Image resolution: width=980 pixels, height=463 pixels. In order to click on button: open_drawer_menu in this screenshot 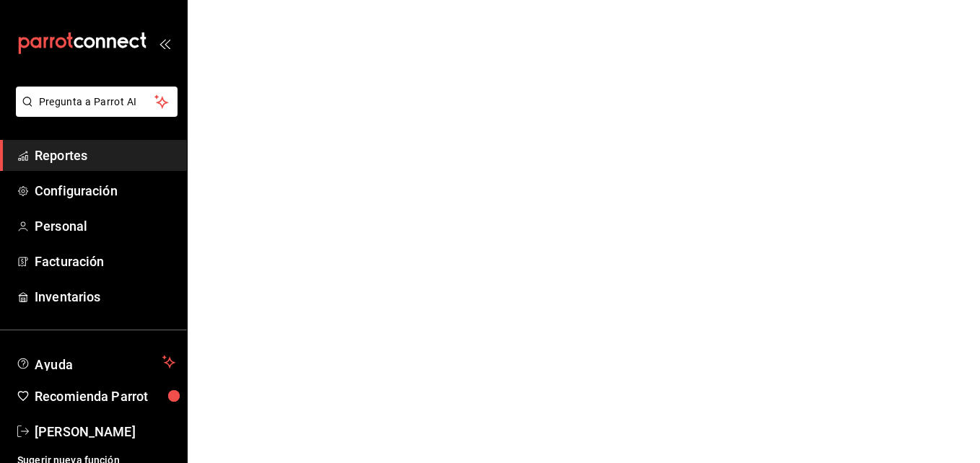, I will do `click(164, 43)`.